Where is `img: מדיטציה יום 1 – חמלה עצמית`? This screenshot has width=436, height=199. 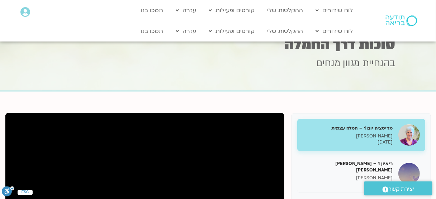
img: מדיטציה יום 1 – חמלה עצמית is located at coordinates (409, 135).